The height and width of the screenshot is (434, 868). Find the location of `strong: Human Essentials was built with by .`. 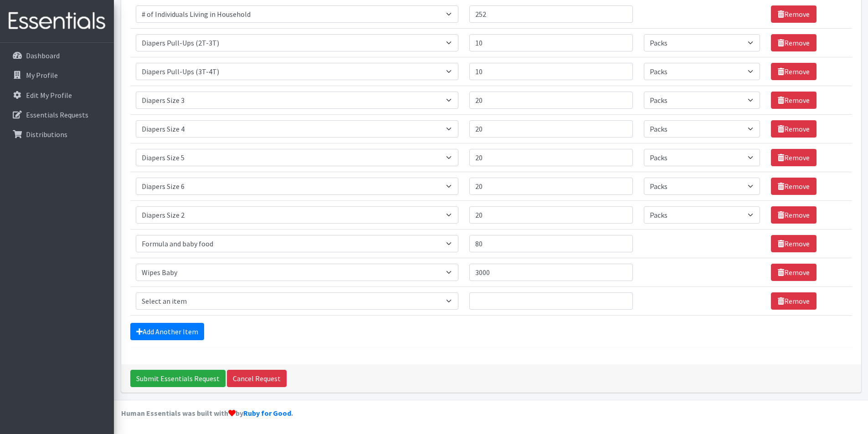

strong: Human Essentials was built with by . is located at coordinates (207, 413).